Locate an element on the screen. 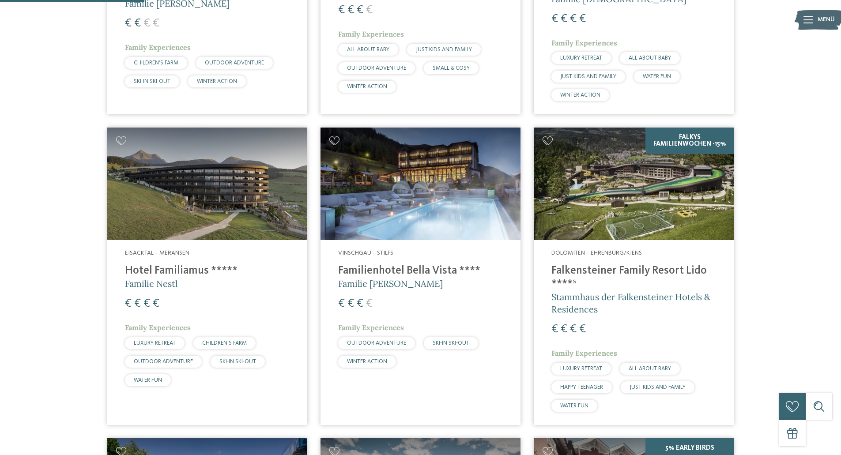  span: Stammhaus der Falkensteiner Hotels & Residences is located at coordinates (631, 303).